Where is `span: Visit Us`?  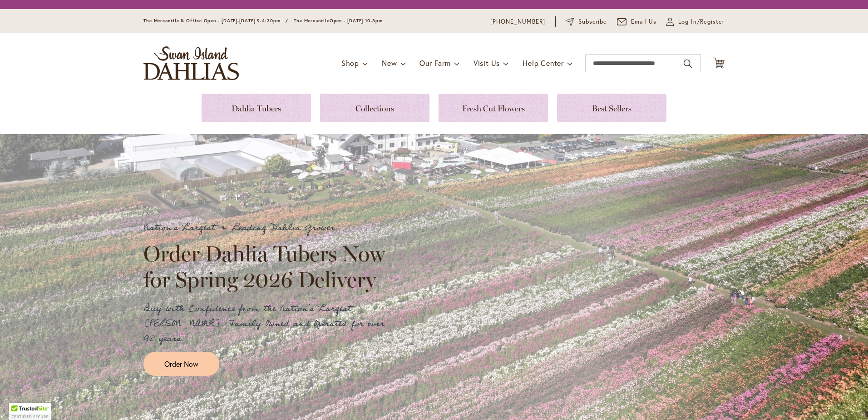 span: Visit Us is located at coordinates (487, 63).